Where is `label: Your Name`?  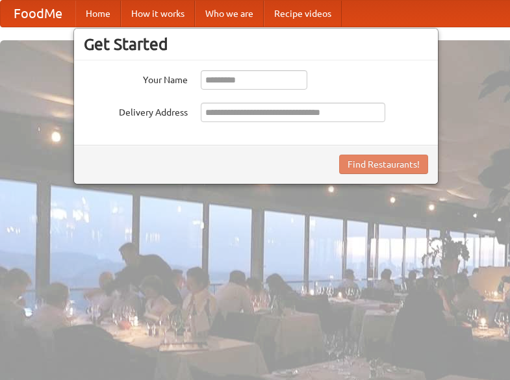 label: Your Name is located at coordinates (136, 78).